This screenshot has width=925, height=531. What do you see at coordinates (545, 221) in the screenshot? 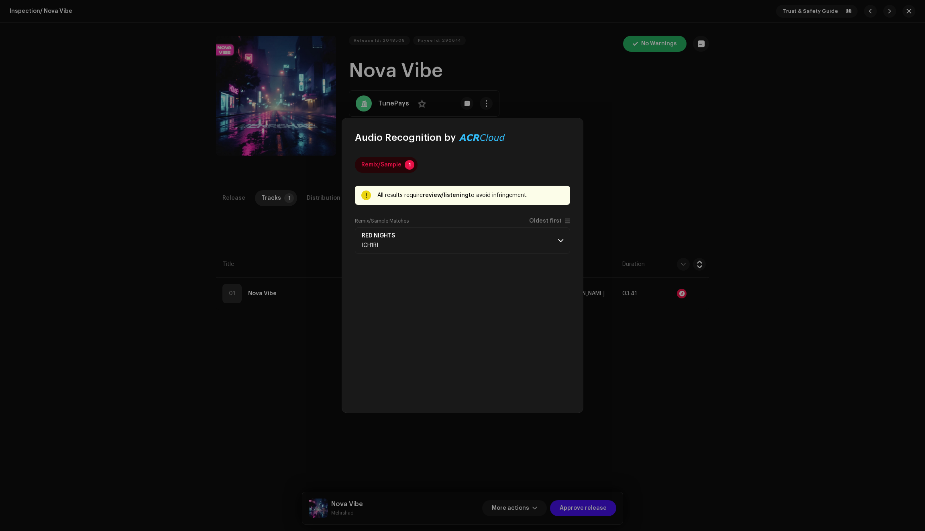
I see `span: Oldest first` at bounding box center [545, 221].